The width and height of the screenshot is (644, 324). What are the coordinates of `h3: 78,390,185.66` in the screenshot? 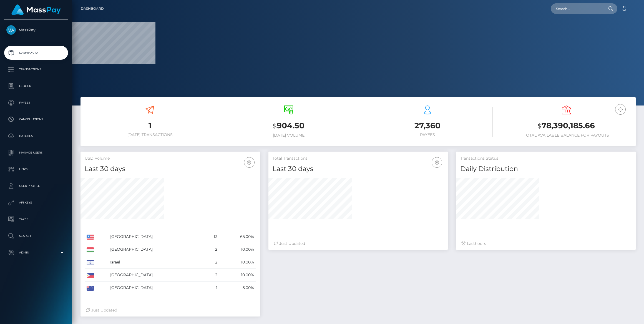 It's located at (566, 126).